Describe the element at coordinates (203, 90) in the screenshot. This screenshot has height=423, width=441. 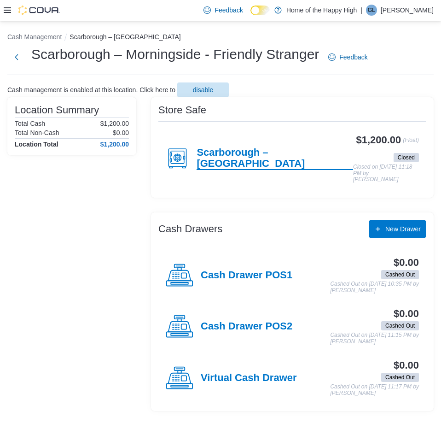
I see `button: disable` at that location.